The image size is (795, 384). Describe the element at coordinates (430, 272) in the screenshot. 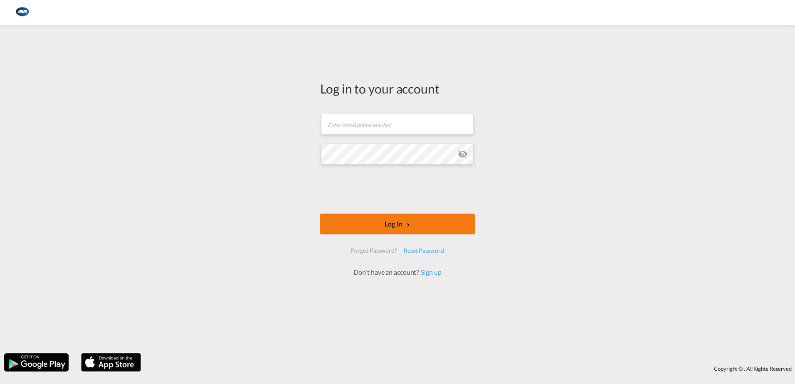

I see `a: Sign up` at that location.